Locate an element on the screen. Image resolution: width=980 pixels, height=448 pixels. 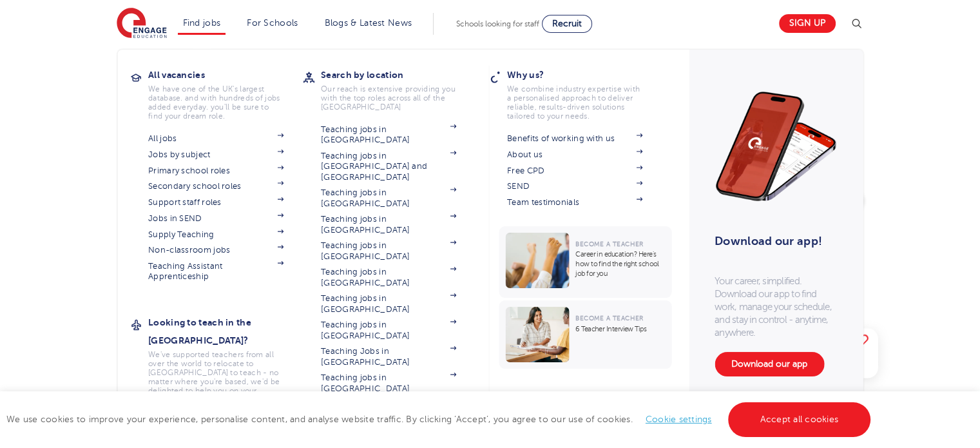
h3: Why us? is located at coordinates (584, 74).